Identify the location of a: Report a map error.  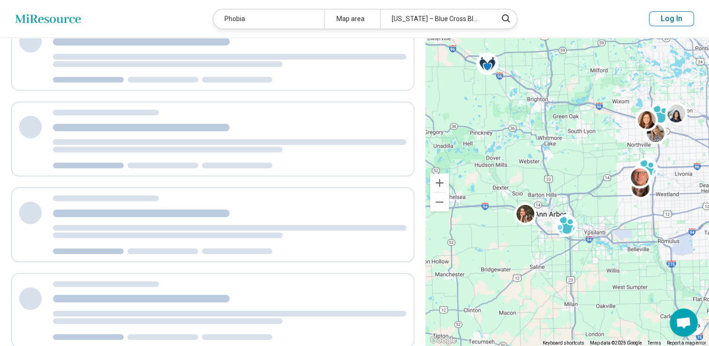
(686, 343).